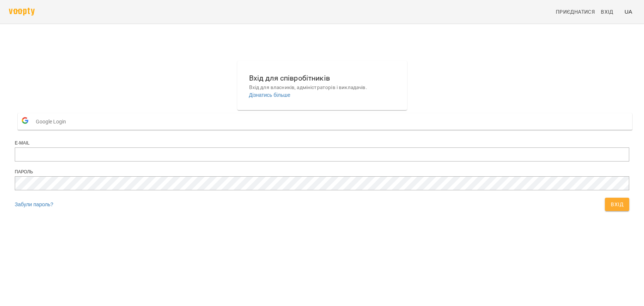  Describe the element at coordinates (575, 12) in the screenshot. I see `a: Приєднатися` at that location.